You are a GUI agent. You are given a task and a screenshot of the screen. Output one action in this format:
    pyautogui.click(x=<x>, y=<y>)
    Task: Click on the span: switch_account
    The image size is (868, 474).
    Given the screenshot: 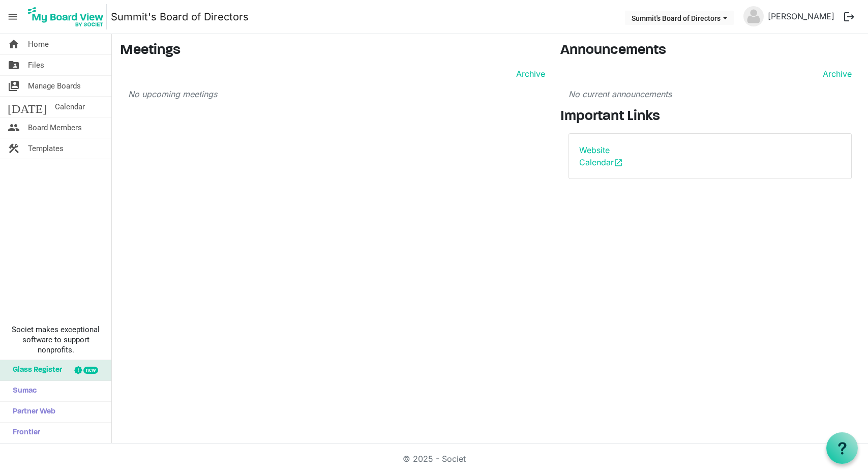 What is the action you would take?
    pyautogui.click(x=14, y=86)
    